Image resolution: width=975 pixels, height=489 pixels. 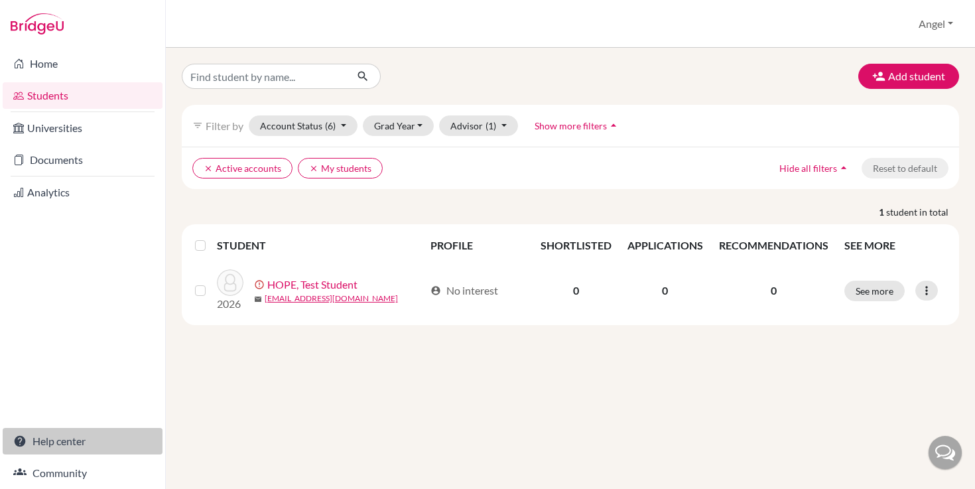 What do you see at coordinates (577, 125) in the screenshot?
I see `button: Show more filtersarrow_drop_up` at bounding box center [577, 125].